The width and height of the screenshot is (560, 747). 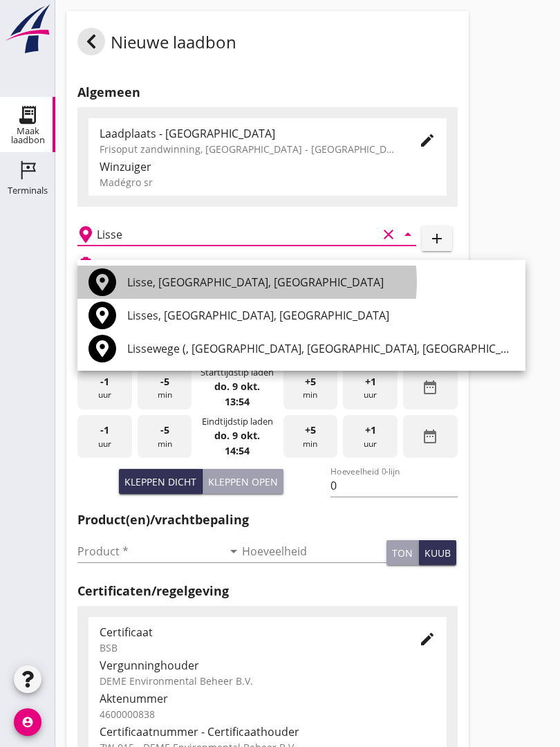 I want to click on div: Certificaatnummer - Certificaathouder, so click(x=268, y=731).